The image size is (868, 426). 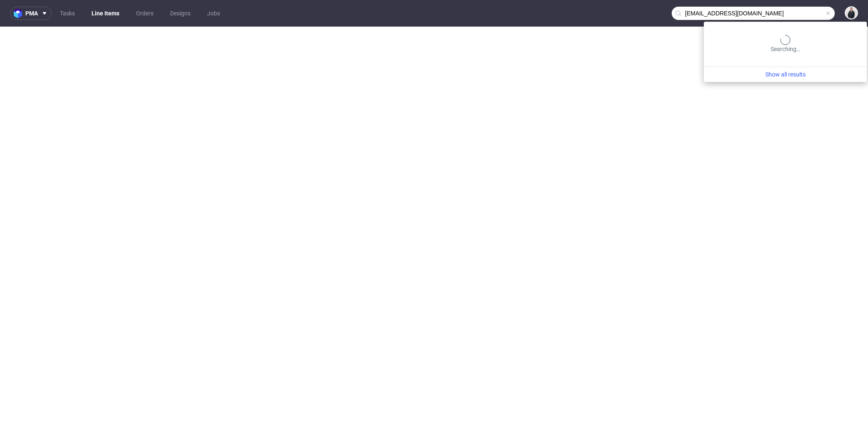 I want to click on a: Line Items, so click(x=105, y=13).